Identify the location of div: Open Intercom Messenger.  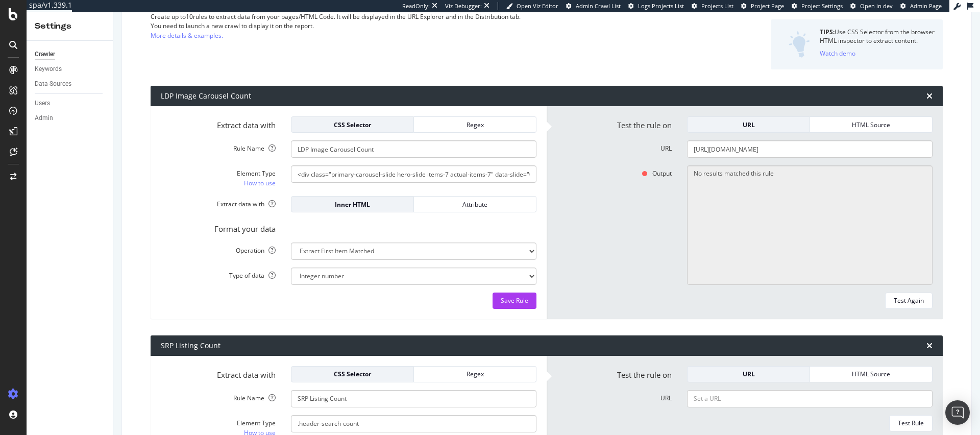
(957, 412).